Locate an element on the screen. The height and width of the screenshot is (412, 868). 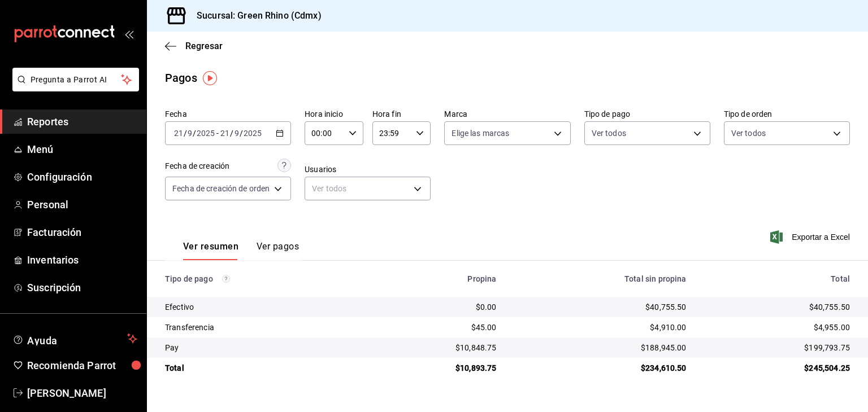
span: Pregunta a Parrot AI is located at coordinates (76, 79).